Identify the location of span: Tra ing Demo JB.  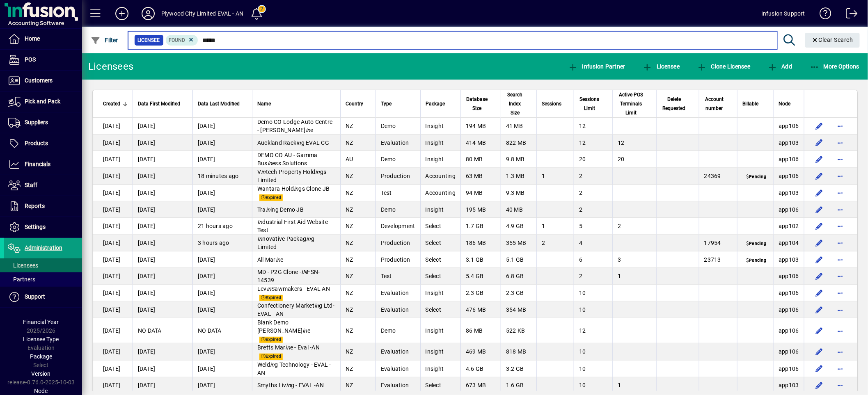
(280, 209).